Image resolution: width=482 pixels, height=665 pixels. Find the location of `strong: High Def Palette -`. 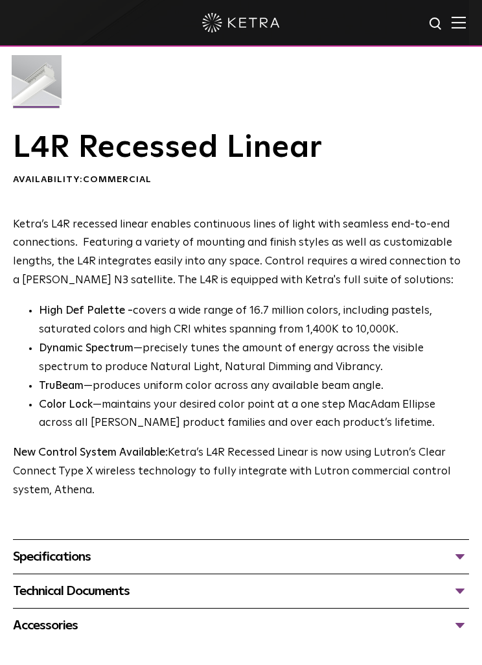

strong: High Def Palette - is located at coordinates (86, 311).